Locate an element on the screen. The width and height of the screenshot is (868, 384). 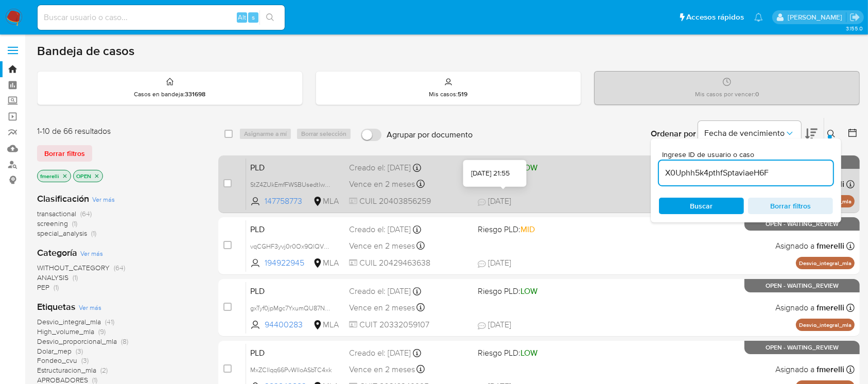
span: Alt is located at coordinates (242, 17).